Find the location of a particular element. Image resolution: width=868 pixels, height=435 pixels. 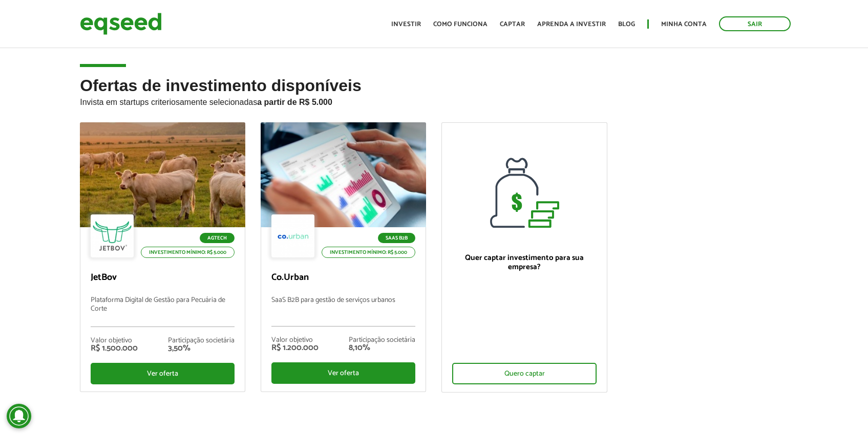

a: Captar is located at coordinates (512, 24).